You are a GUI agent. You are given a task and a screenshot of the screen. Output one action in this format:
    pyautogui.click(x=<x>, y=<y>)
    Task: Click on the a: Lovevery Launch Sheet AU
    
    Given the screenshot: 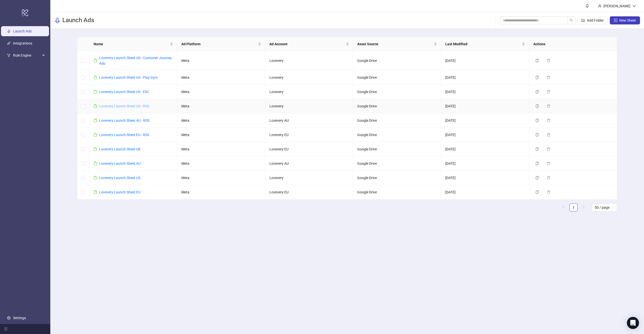 What is the action you would take?
    pyautogui.click(x=120, y=164)
    